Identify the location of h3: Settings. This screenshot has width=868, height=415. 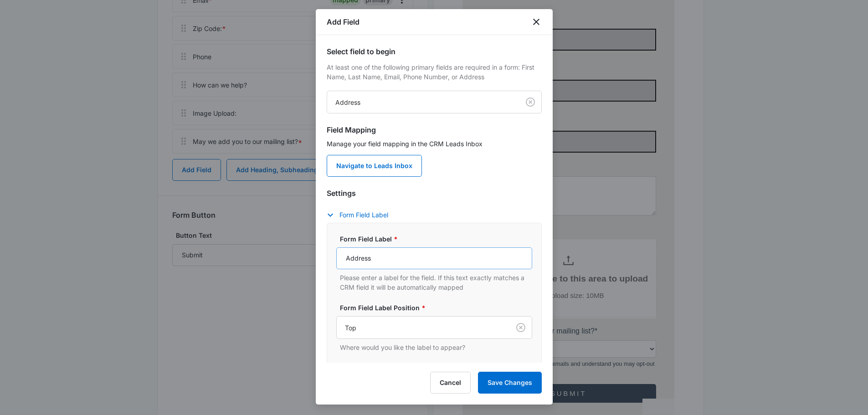
(434, 193).